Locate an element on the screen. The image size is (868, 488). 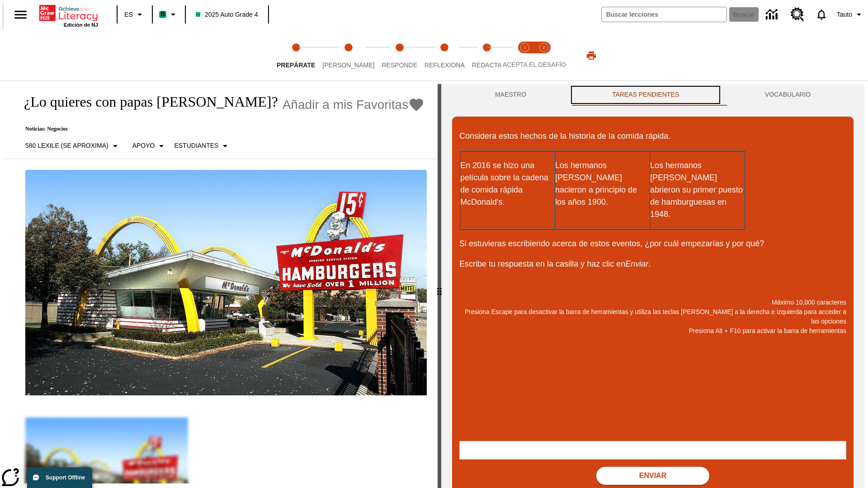
button: Prepárate step 1 of 5 is located at coordinates (296, 55).